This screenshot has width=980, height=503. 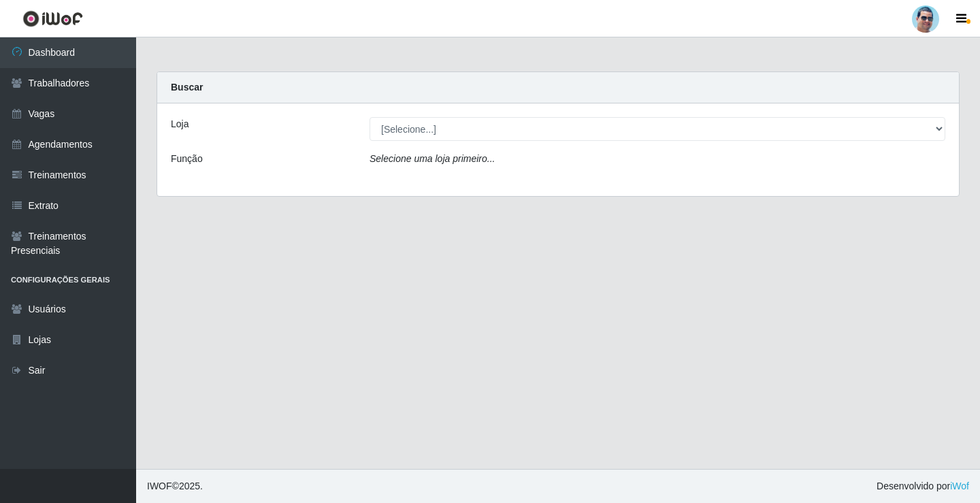 What do you see at coordinates (179, 124) in the screenshot?
I see `label: Loja` at bounding box center [179, 124].